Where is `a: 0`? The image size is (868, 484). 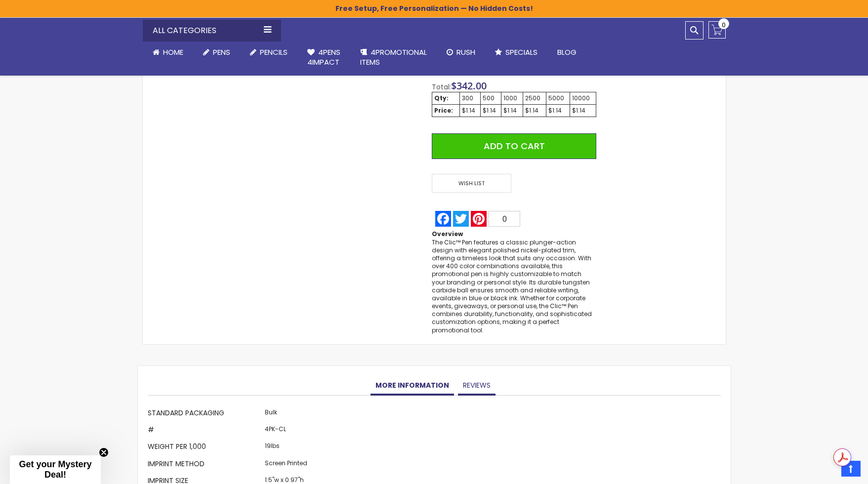 a: 0 is located at coordinates (717, 30).